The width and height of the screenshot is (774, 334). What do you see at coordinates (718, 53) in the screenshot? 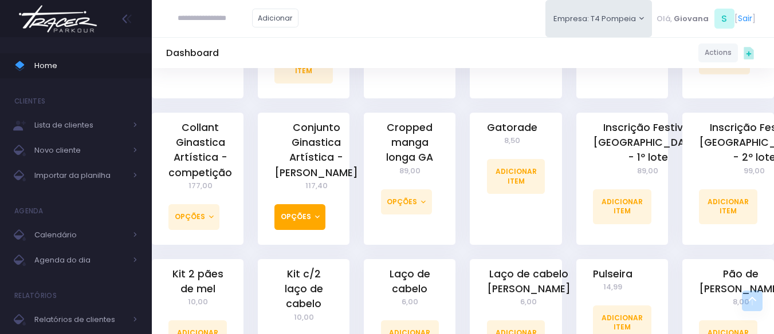
I see `a: Actions` at bounding box center [718, 53].